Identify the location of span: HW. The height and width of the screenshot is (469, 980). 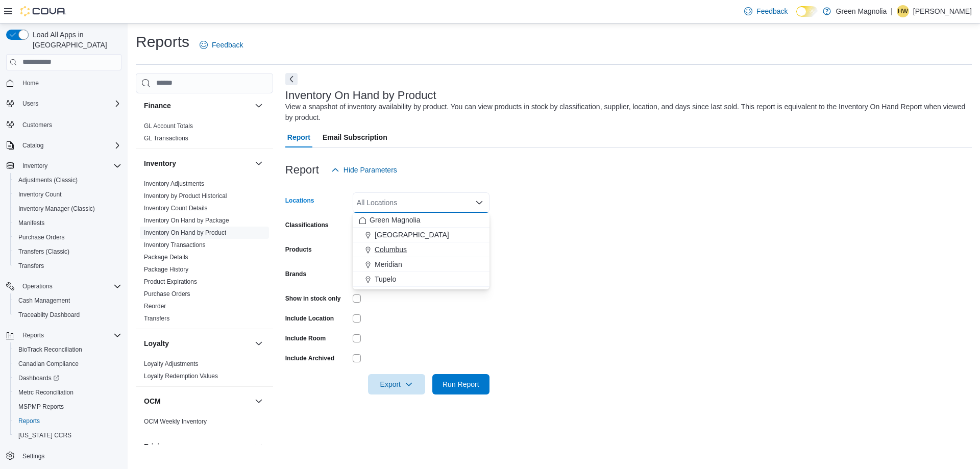
(903, 11).